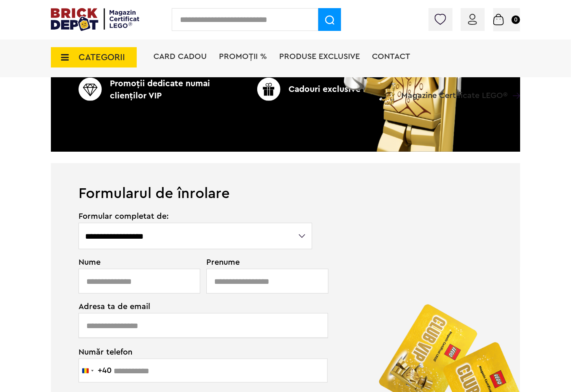  What do you see at coordinates (196, 307) in the screenshot?
I see `span: Adresa ta de email` at bounding box center [196, 307].